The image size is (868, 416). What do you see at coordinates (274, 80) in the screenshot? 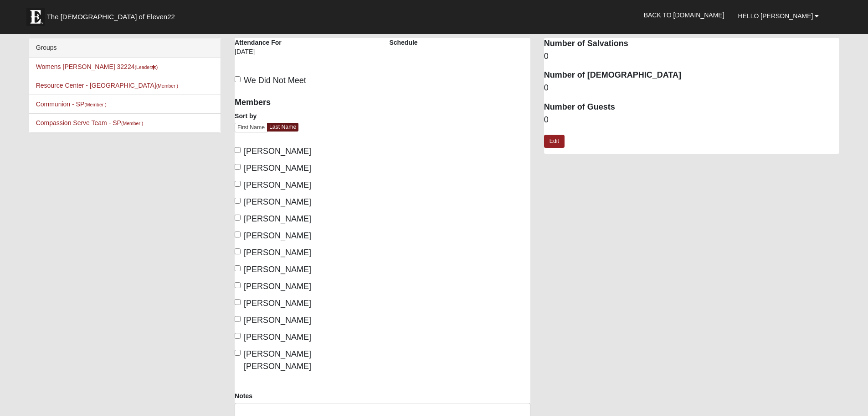
I see `span: We Did Not Meet` at bounding box center [274, 80].